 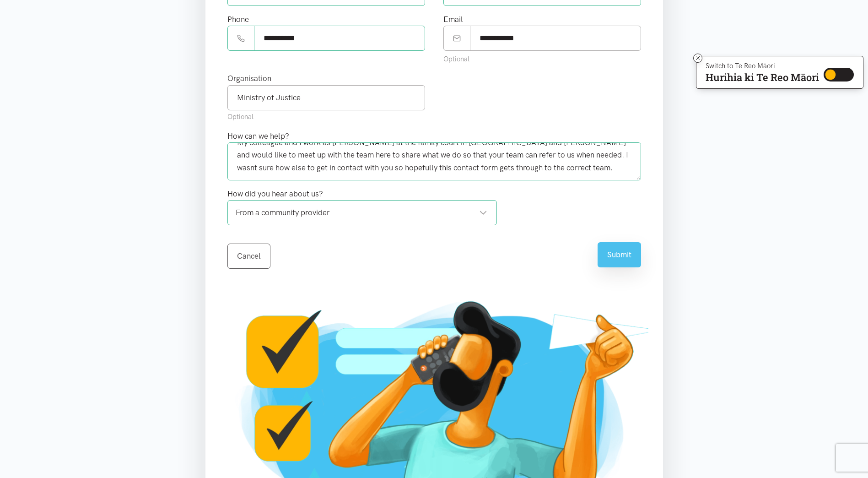 What do you see at coordinates (250, 79) in the screenshot?
I see `label: Organisation` at bounding box center [250, 79].